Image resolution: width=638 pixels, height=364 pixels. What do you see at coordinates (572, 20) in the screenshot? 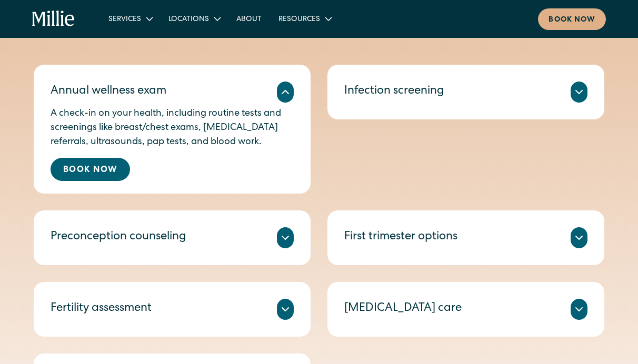
I see `div: Book now` at bounding box center [572, 20].